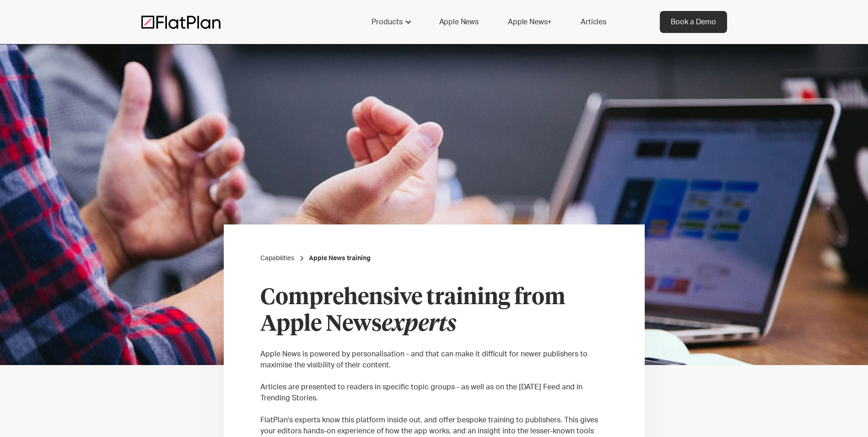  What do you see at coordinates (277, 258) in the screenshot?
I see `div: Capabilities` at bounding box center [277, 258].